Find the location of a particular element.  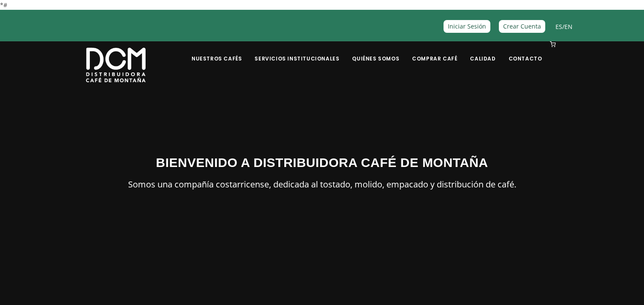

h3: BIENVENIDO A DISTRIBUIDORA CAFÉ DE MONTAÑA is located at coordinates (322, 162).